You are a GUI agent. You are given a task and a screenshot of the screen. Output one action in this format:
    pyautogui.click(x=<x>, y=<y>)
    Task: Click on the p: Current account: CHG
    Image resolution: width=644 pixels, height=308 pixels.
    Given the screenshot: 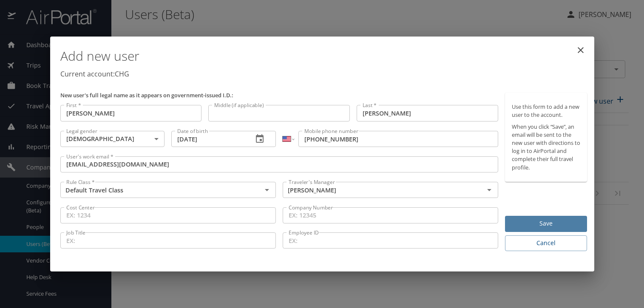 What is the action you would take?
    pyautogui.click(x=324, y=74)
    